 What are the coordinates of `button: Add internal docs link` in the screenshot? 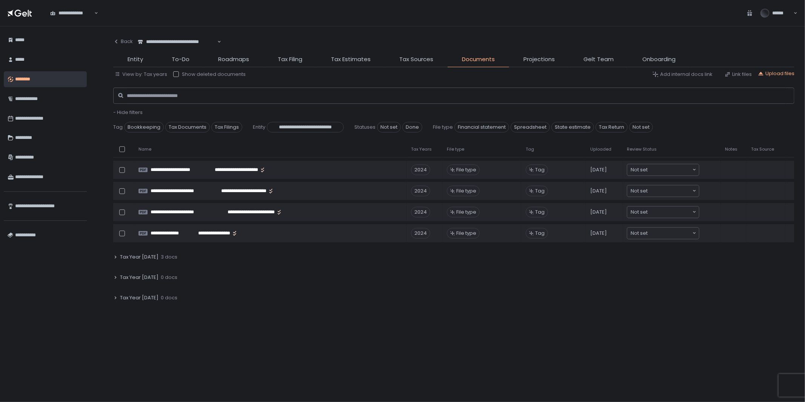 It's located at (682, 74).